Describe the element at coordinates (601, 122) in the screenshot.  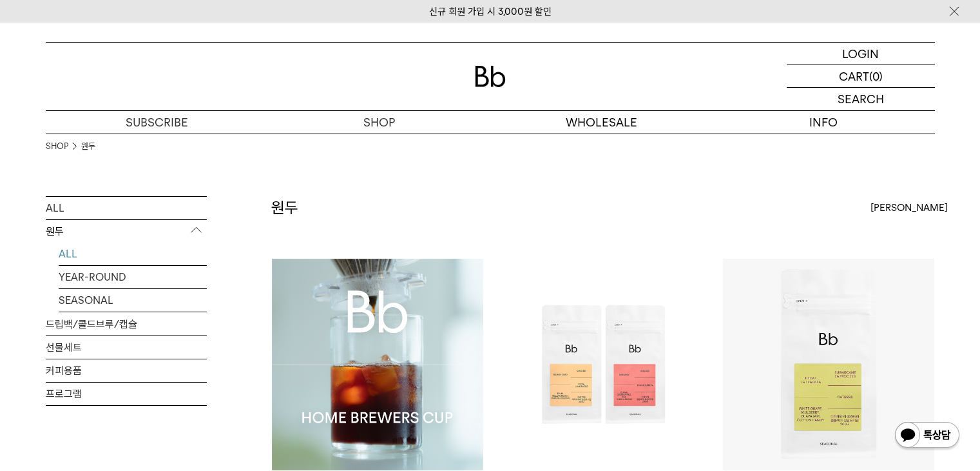
I see `p: WHOLESALE` at that location.